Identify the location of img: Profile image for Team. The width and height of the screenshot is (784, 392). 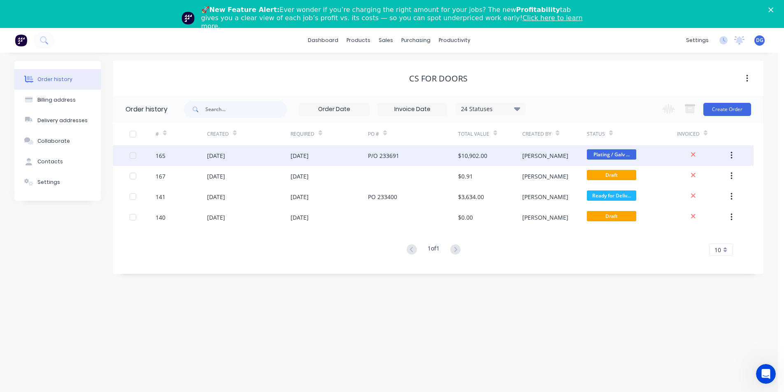
(188, 18).